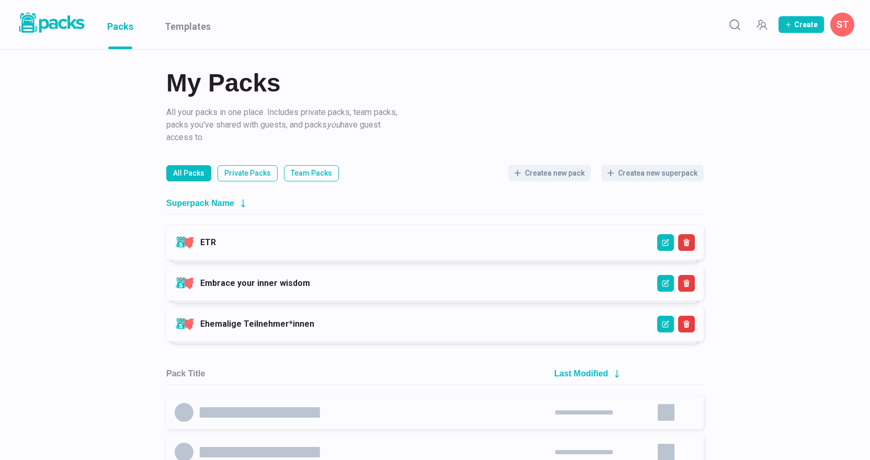 The image size is (870, 460). I want to click on button: Search, so click(735, 25).